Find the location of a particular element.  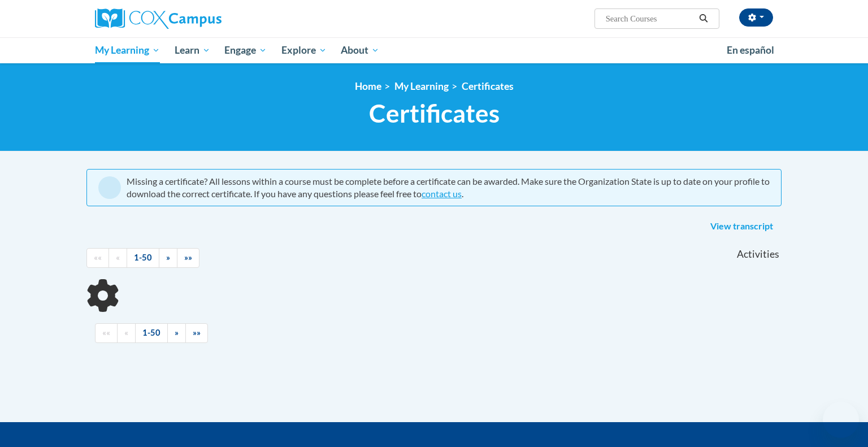

a: Certificates is located at coordinates (488, 86).